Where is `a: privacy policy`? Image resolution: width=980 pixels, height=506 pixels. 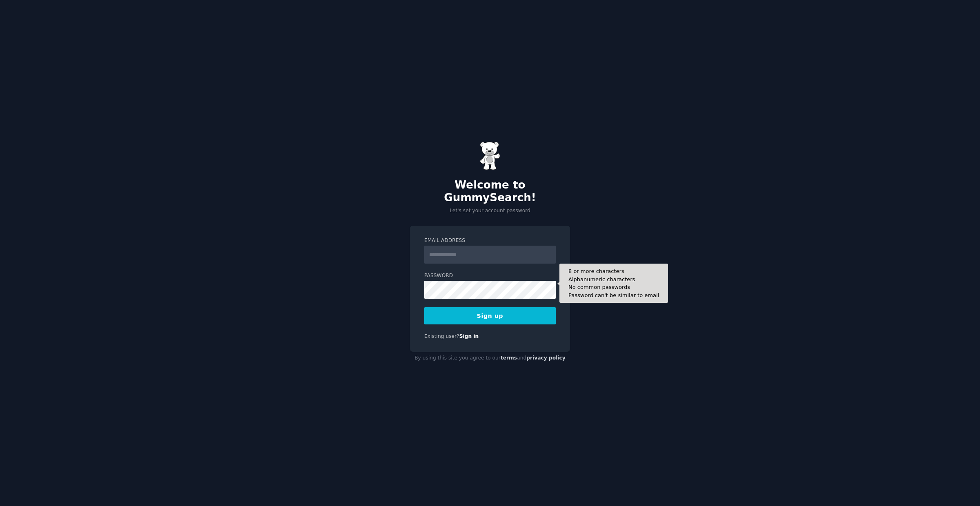
a: privacy policy is located at coordinates (545, 358).